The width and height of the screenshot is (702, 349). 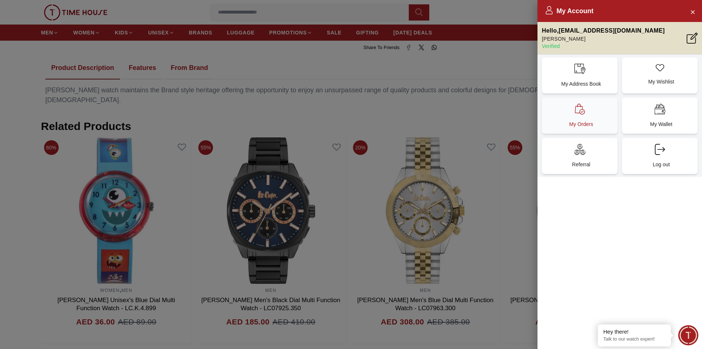 I want to click on p: Log out, so click(x=661, y=164).